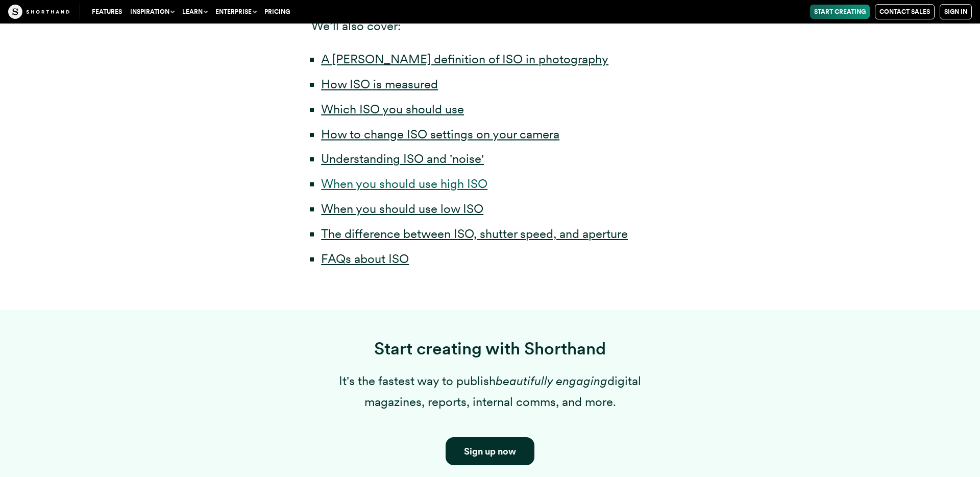  I want to click on a: Features, so click(107, 12).